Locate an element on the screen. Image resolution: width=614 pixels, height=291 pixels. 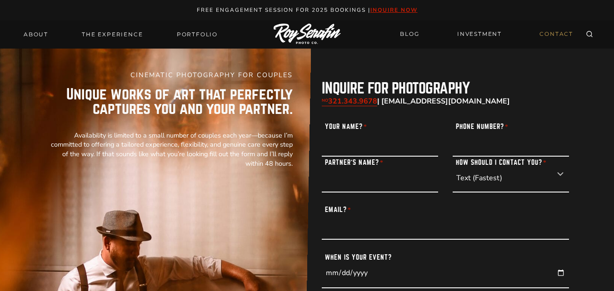
strong: inquire now is located at coordinates (394, 10).